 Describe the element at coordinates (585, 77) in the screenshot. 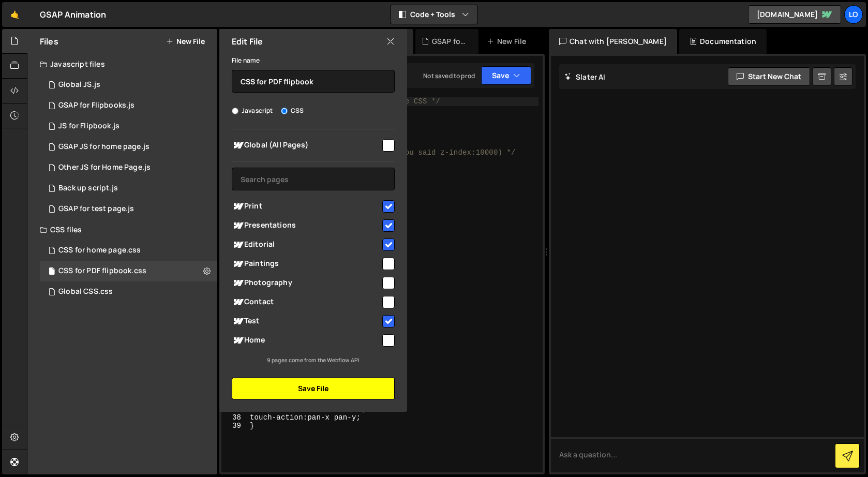

I see `h2: Slater AI` at that location.